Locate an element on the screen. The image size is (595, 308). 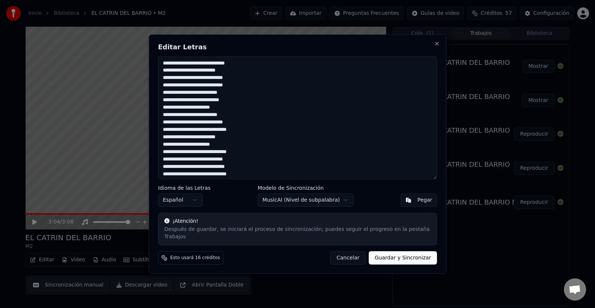
div: Después de guardar, se iniciará el proceso de sincronización; puedes seguir el progreso en la pes... is located at coordinates (297, 233).